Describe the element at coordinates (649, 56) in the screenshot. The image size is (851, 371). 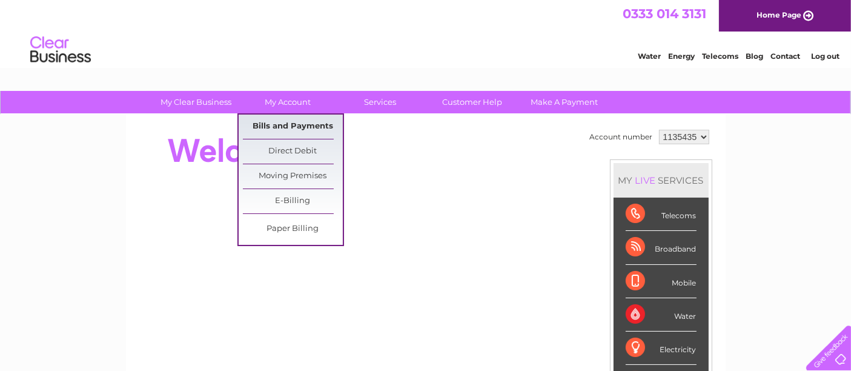
I see `a: Water` at that location.